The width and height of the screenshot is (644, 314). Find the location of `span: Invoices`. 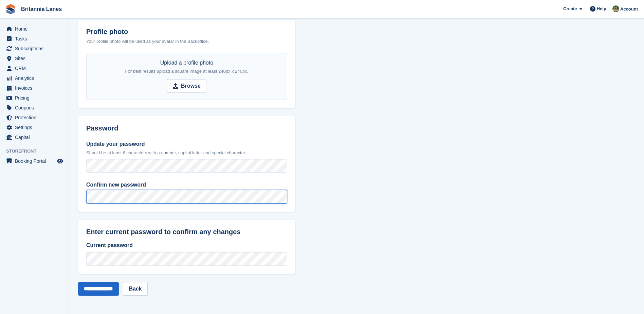

span: Invoices is located at coordinates (35, 88).